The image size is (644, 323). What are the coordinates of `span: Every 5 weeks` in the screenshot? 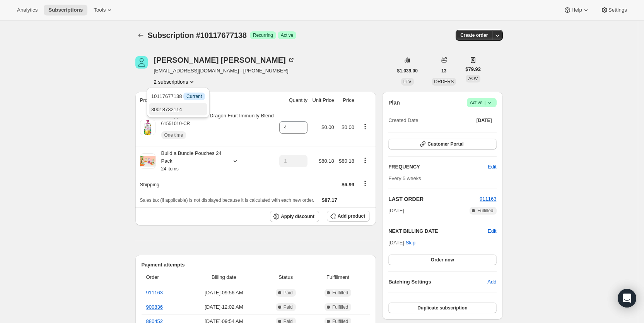 It's located at (405, 178).